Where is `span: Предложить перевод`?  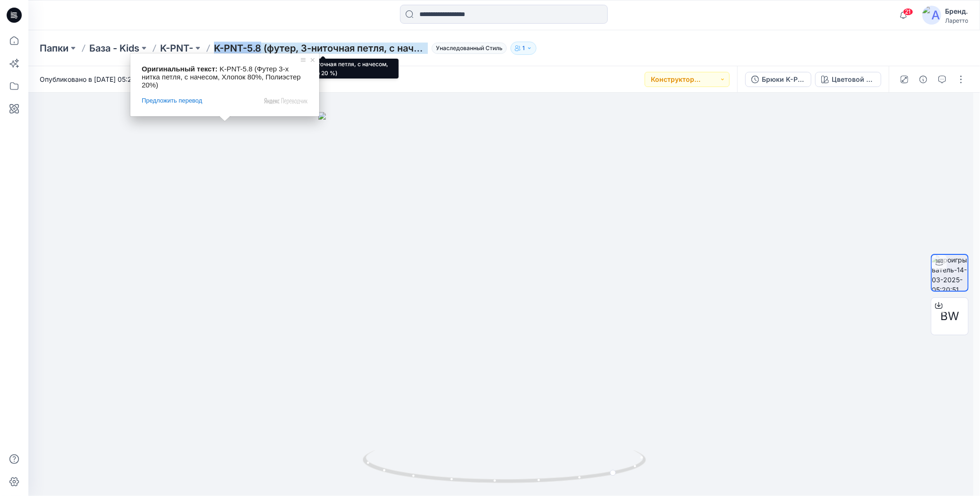
span: Предложить перевод is located at coordinates (172, 101).